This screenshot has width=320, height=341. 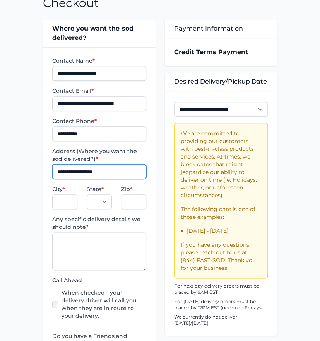 What do you see at coordinates (221, 82) in the screenshot?
I see `div: Desired Delivery/Pickup Date` at bounding box center [221, 82].